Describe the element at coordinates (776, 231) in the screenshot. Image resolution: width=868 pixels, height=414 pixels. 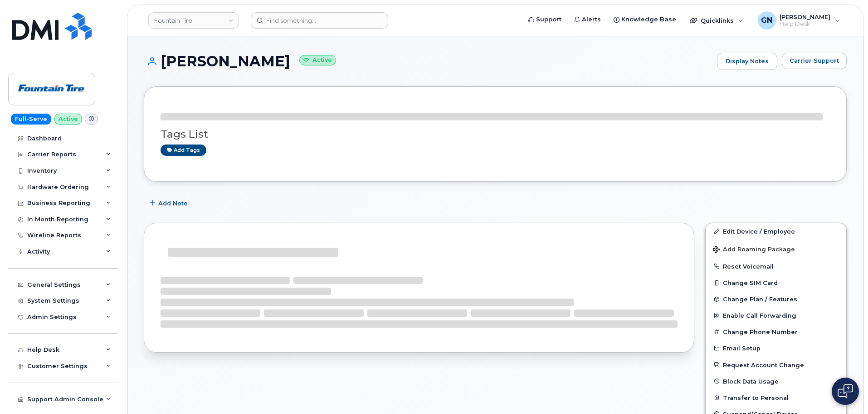
I see `a: Edit Device / Employee` at that location.